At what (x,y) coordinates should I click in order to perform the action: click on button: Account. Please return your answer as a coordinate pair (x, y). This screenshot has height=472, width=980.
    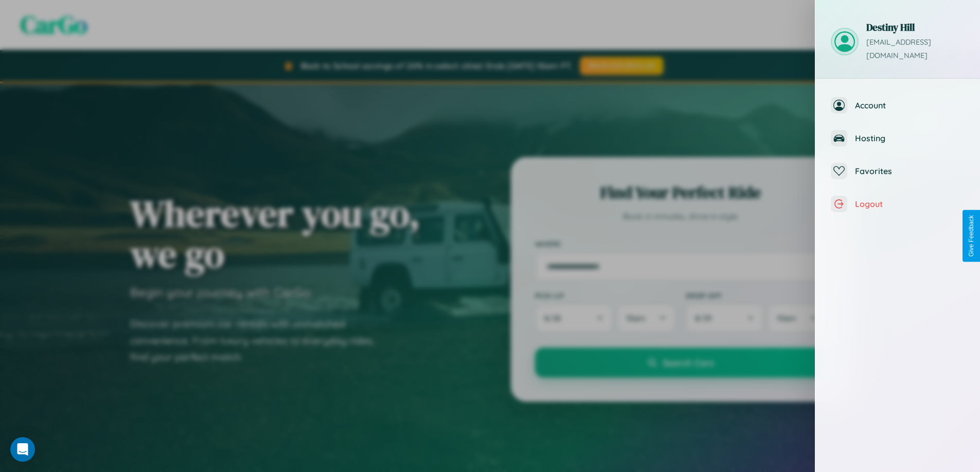
    Looking at the image, I should click on (898, 106).